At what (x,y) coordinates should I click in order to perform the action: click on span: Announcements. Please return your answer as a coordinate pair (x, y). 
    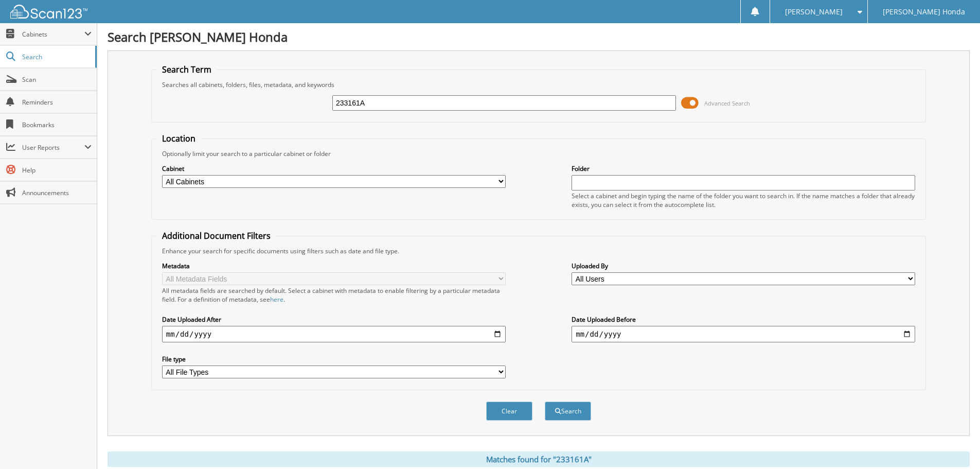
    Looking at the image, I should click on (56, 193).